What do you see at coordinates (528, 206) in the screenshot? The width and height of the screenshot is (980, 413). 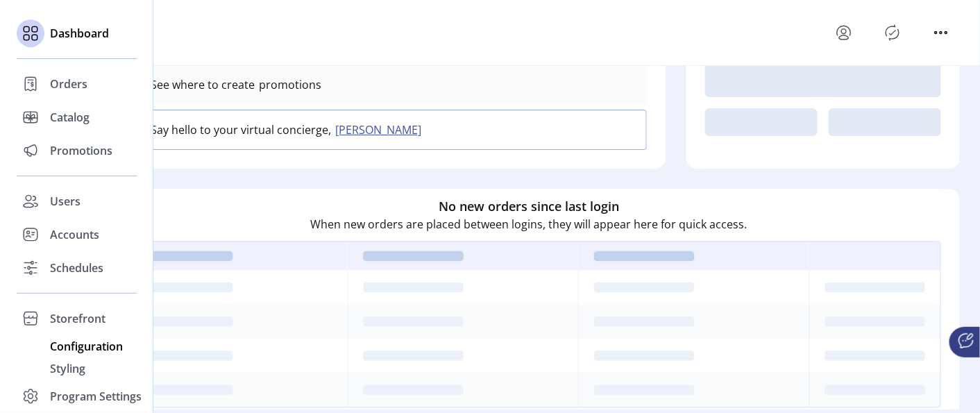 I see `h6: No new orders since last login` at bounding box center [528, 206].